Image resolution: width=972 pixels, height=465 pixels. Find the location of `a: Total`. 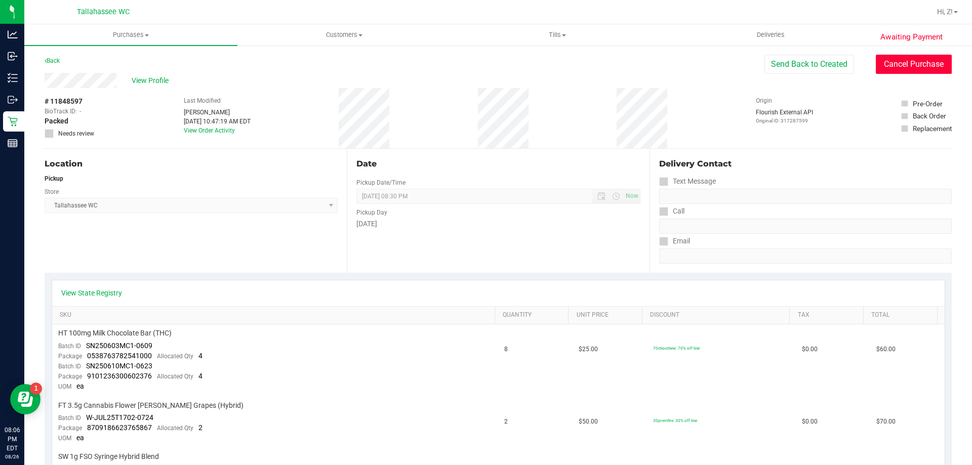

a: Total is located at coordinates (902, 315).